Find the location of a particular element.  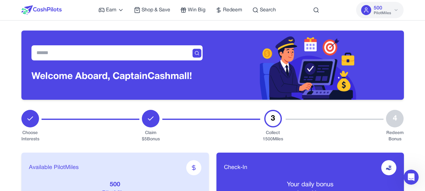

div: Redeem Bonus is located at coordinates (394, 136).